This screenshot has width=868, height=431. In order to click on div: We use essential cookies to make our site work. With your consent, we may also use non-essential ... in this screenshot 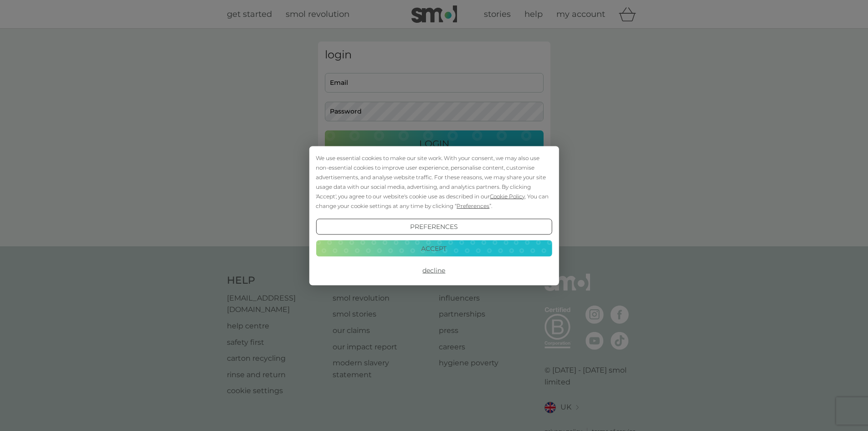, I will do `click(434, 181)`.